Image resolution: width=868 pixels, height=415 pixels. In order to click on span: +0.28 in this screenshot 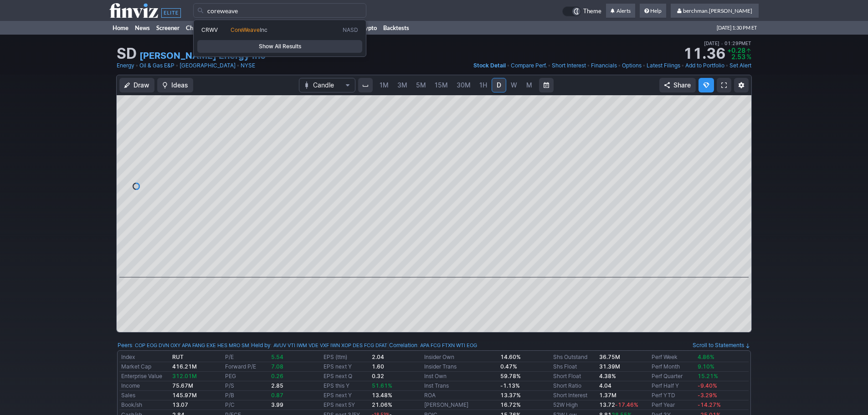, I will do `click(737, 50)`.